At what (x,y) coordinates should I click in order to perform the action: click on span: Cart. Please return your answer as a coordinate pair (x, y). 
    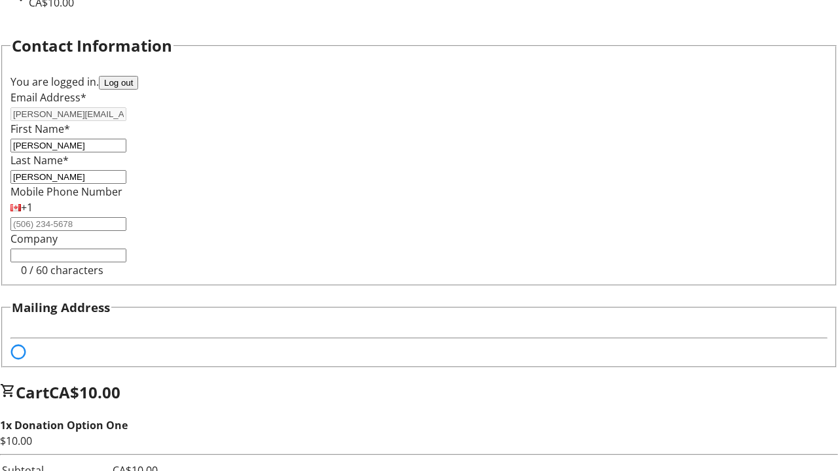
    Looking at the image, I should click on (32, 392).